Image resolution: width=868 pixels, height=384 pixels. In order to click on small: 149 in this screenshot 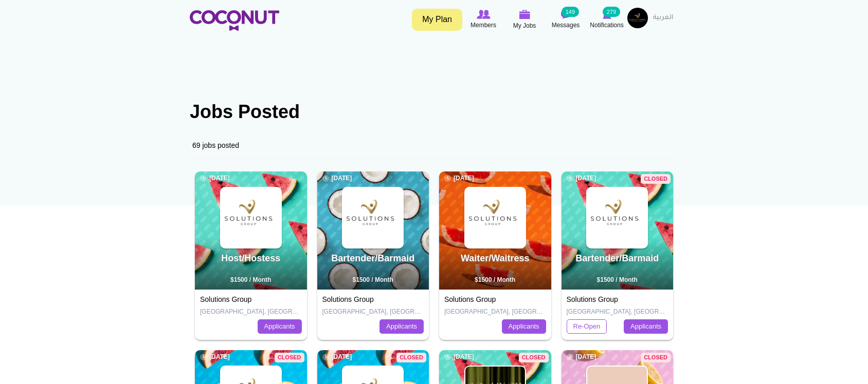, I will do `click(570, 12)`.